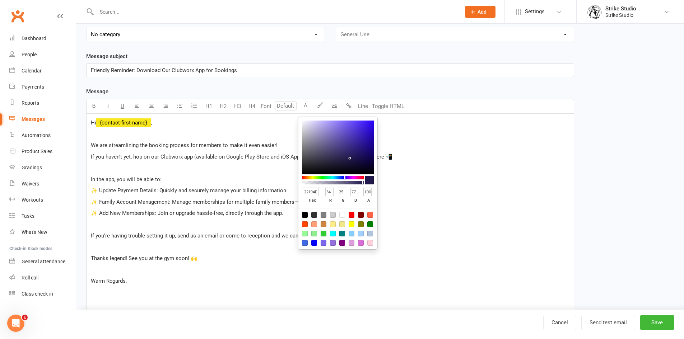 This screenshot has height=339, width=684. Describe the element at coordinates (361, 243) in the screenshot. I see `div: #da70d6` at that location.